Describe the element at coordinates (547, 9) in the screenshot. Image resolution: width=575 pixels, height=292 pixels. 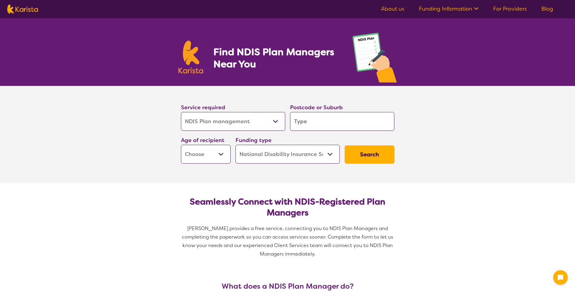
I see `a: Blog` at that location.